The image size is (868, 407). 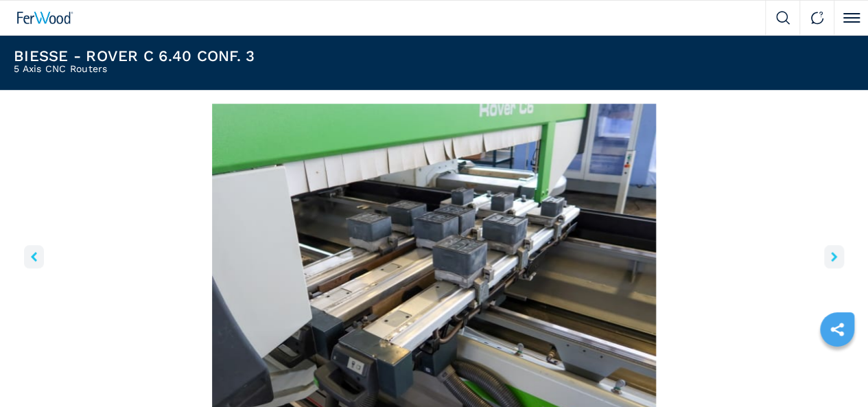 What do you see at coordinates (834, 256) in the screenshot?
I see `button: right-button` at bounding box center [834, 256].